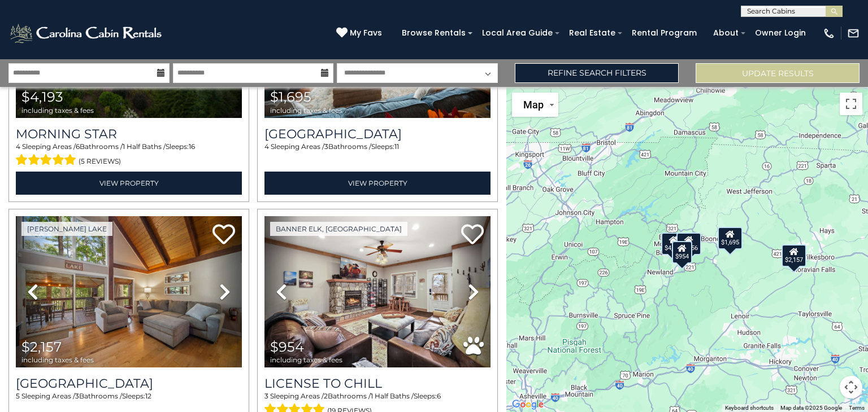  I want to click on a: About, so click(725, 33).